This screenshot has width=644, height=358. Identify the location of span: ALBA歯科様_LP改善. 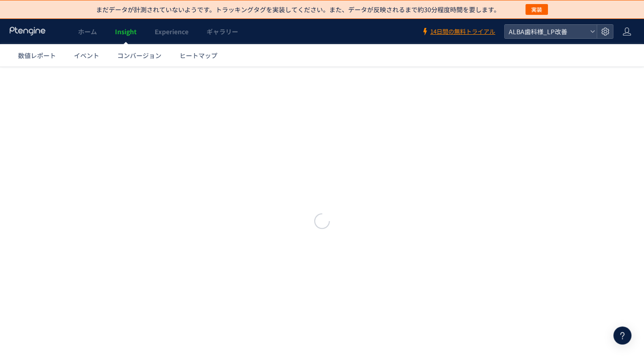
(546, 32).